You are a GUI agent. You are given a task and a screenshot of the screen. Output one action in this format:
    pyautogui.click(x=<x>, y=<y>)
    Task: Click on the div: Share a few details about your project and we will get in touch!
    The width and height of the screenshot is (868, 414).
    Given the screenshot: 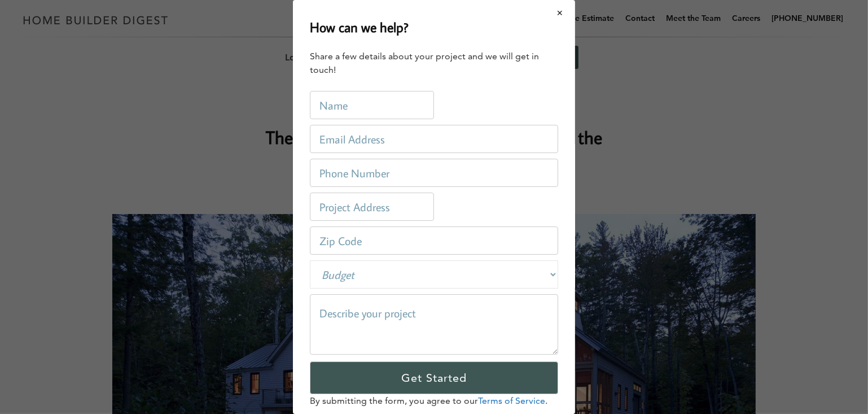 What is the action you would take?
    pyautogui.click(x=434, y=63)
    